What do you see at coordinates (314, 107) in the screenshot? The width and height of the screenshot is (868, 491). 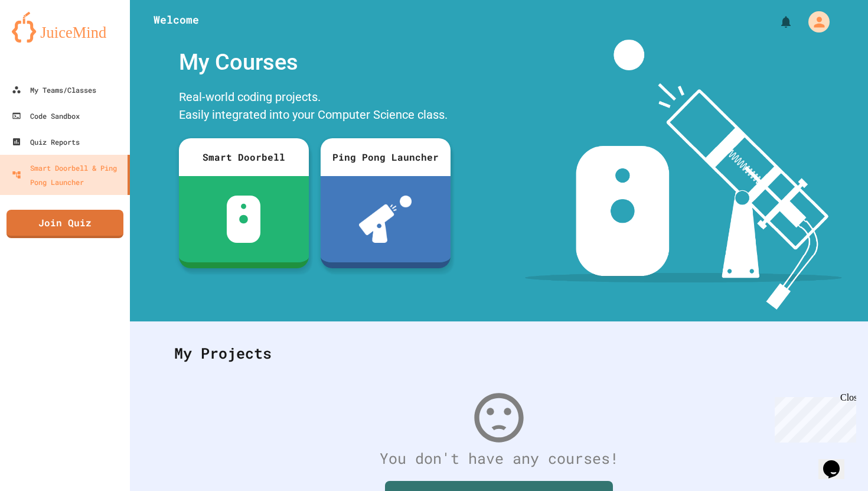 I see `div: Real-world coding projects. Easily integrated into your Computer Science class.` at bounding box center [314, 107].